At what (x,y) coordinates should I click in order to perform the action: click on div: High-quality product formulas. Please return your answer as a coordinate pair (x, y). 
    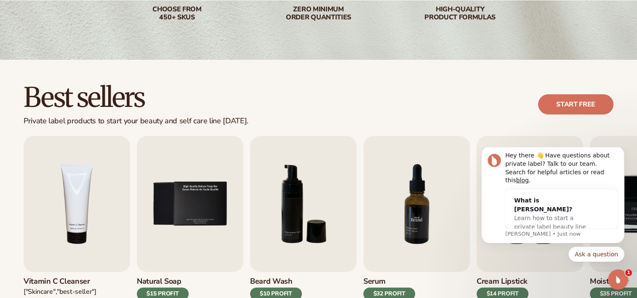
    Looking at the image, I should click on (460, 13).